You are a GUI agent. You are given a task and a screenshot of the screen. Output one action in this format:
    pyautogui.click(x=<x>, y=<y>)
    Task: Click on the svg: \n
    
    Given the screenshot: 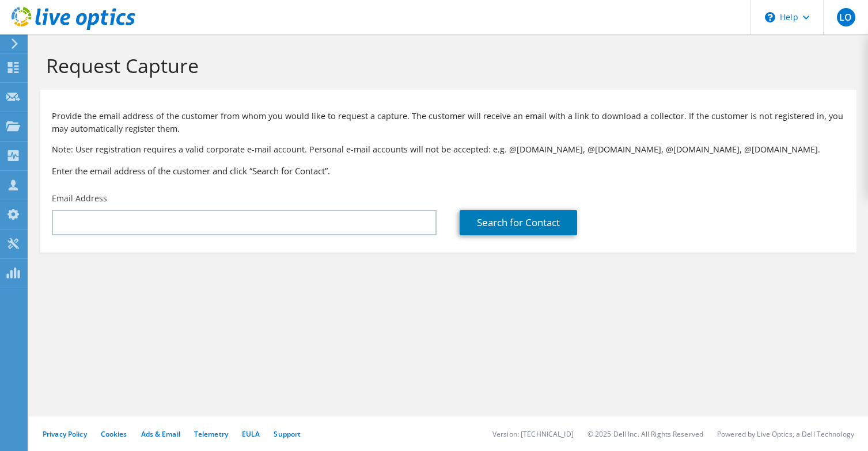 What is the action you would take?
    pyautogui.click(x=770, y=17)
    